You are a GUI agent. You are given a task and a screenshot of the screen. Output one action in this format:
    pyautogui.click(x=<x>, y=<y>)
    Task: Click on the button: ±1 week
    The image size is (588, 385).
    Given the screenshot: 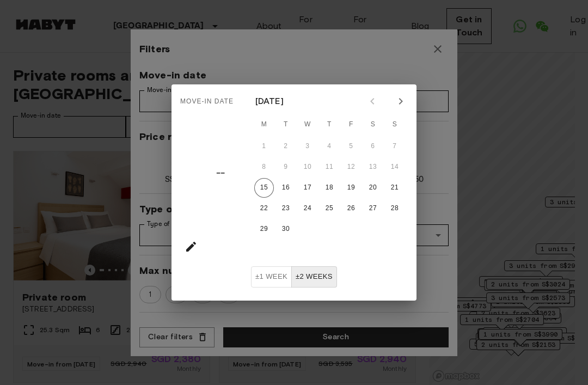 What is the action you would take?
    pyautogui.click(x=271, y=276)
    